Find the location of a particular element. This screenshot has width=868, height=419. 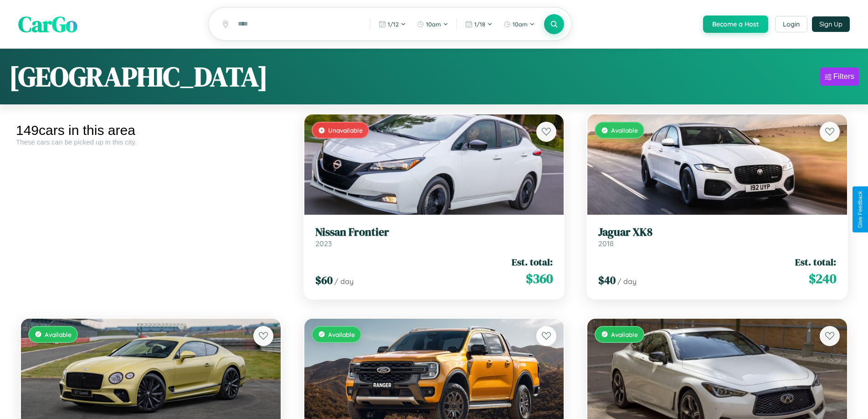

div: 149 cars in this area is located at coordinates (151, 130).